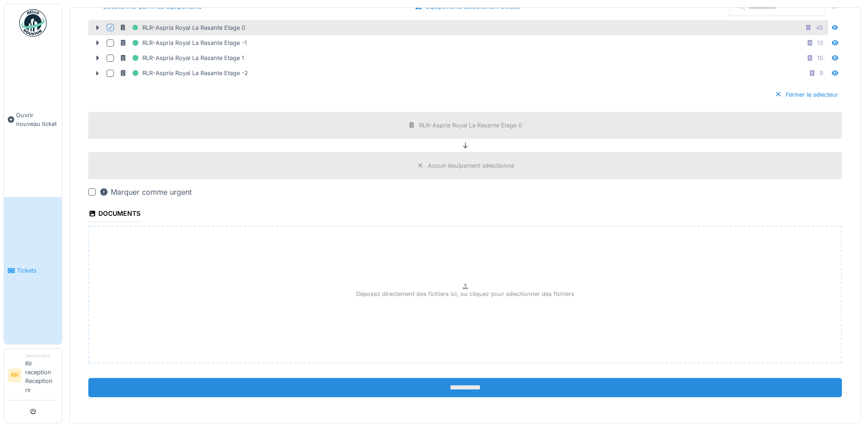  What do you see at coordinates (42, 355) in the screenshot?
I see `div: Demandeur` at bounding box center [42, 355].